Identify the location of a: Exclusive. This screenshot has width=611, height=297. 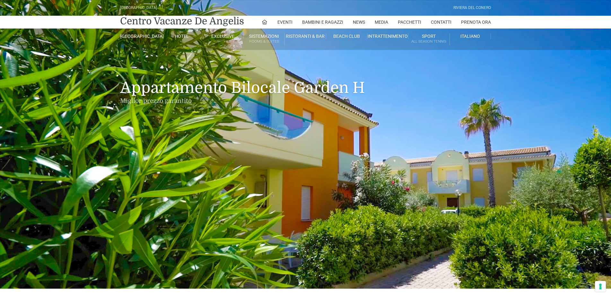
(223, 36).